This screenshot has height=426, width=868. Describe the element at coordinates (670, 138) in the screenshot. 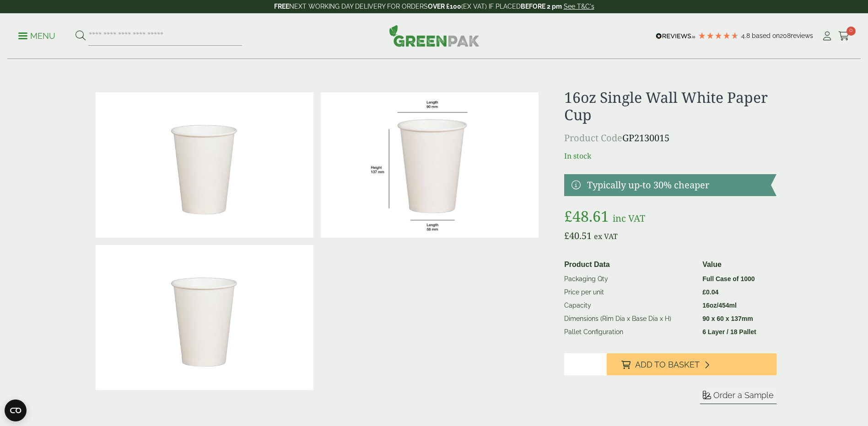

I see `p: GP2130015` at that location.